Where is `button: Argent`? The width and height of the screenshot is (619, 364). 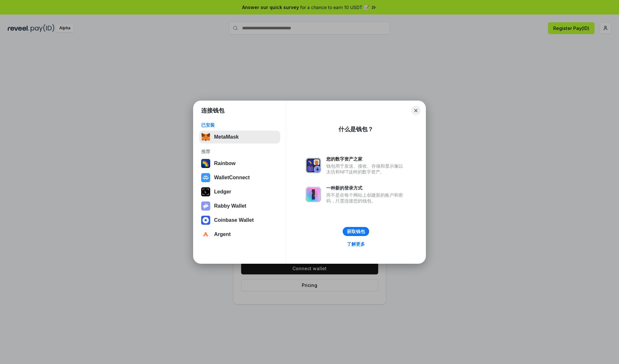
button: Argent is located at coordinates (239, 234).